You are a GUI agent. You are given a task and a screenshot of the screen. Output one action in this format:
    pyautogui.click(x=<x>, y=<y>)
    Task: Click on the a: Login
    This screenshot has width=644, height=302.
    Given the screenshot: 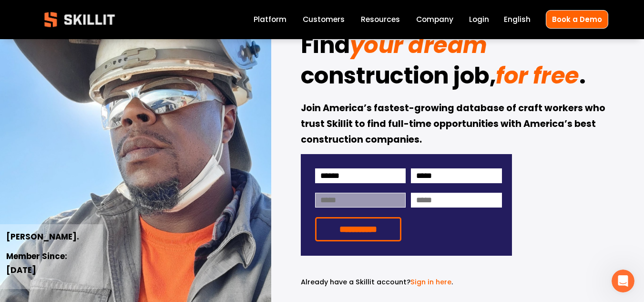 What is the action you would take?
    pyautogui.click(x=479, y=19)
    